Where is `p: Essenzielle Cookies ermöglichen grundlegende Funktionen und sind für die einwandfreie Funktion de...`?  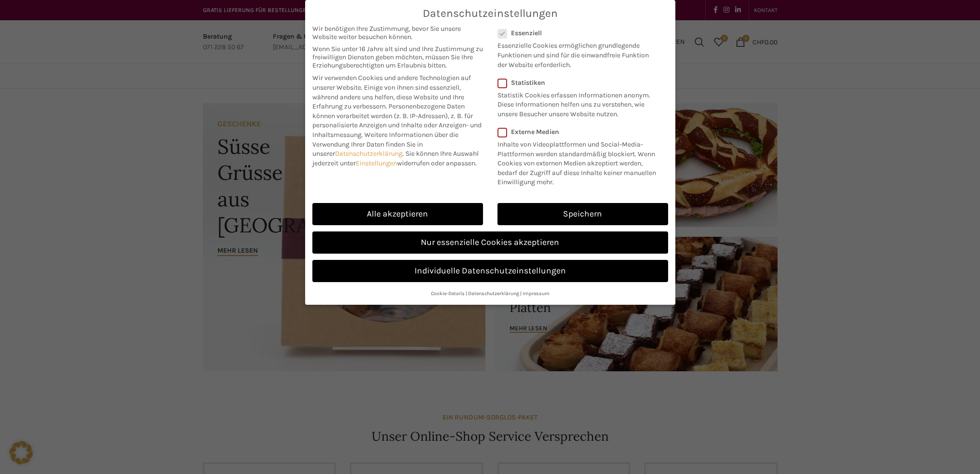
p: Essenzielle Cookies ermöglichen grundlegende Funktionen und sind für die einwandfreie Funktion de... is located at coordinates (577, 53).